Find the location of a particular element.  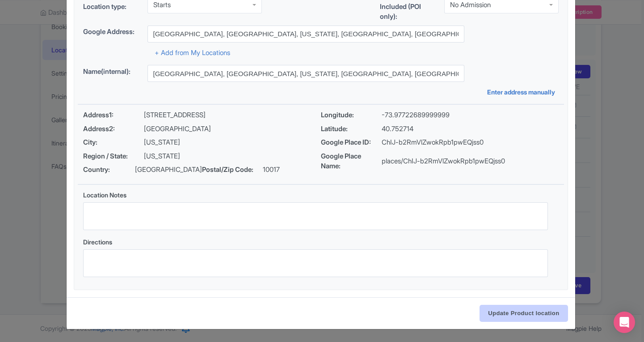

span: Latitude: is located at coordinates (351, 129).